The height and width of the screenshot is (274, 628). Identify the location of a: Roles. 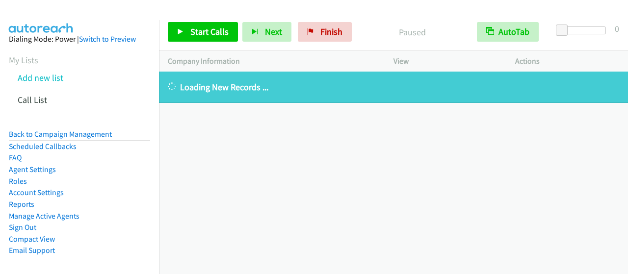
(18, 181).